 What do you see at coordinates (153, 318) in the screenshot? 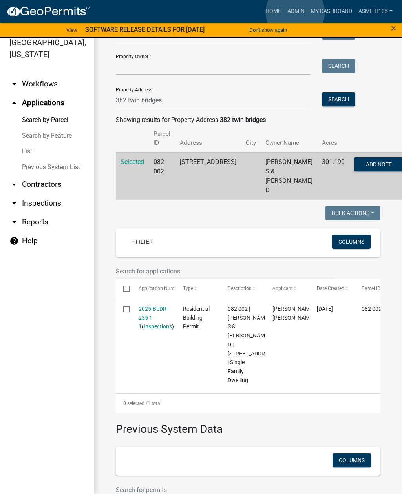
I see `a: 2025-BLDR-235 1 1` at bounding box center [153, 318].